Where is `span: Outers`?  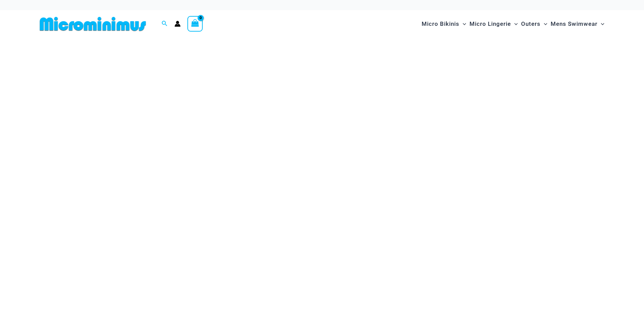 span: Outers is located at coordinates (530, 24).